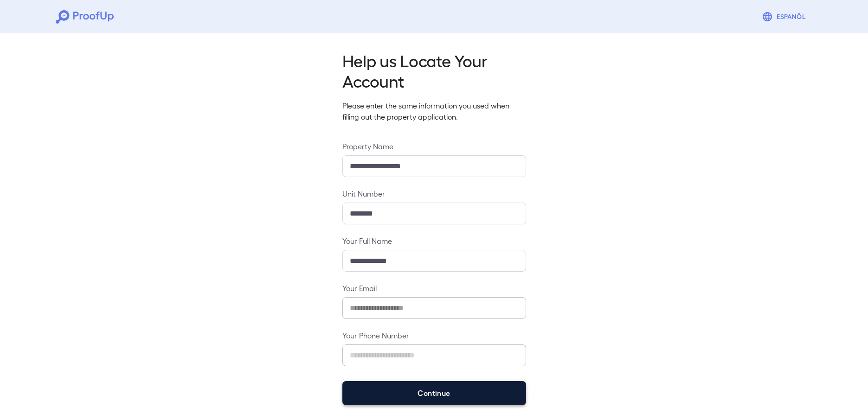 Image resolution: width=868 pixels, height=420 pixels. Describe the element at coordinates (434, 241) in the screenshot. I see `label: Your Full Name` at that location.